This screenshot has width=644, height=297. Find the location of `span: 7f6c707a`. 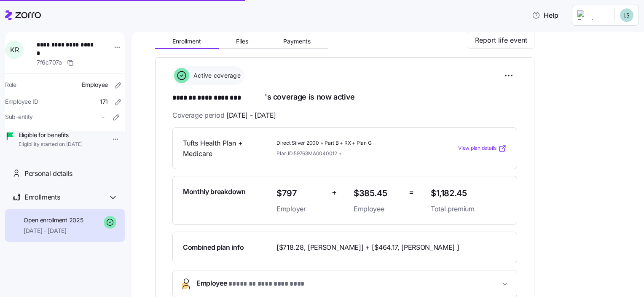

span: 7f6c707a is located at coordinates (49, 62).